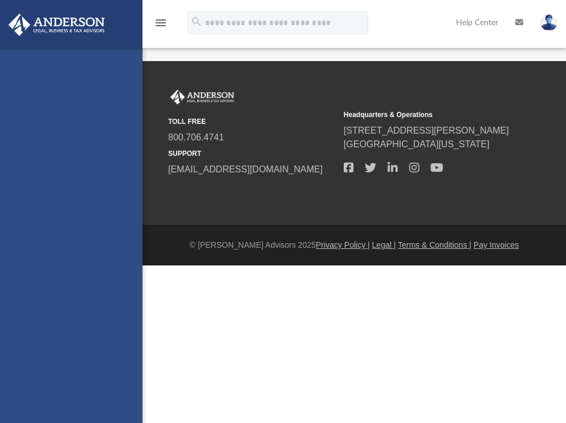 This screenshot has width=566, height=423. Describe the element at coordinates (496, 245) in the screenshot. I see `a: Pay Invoices` at that location.